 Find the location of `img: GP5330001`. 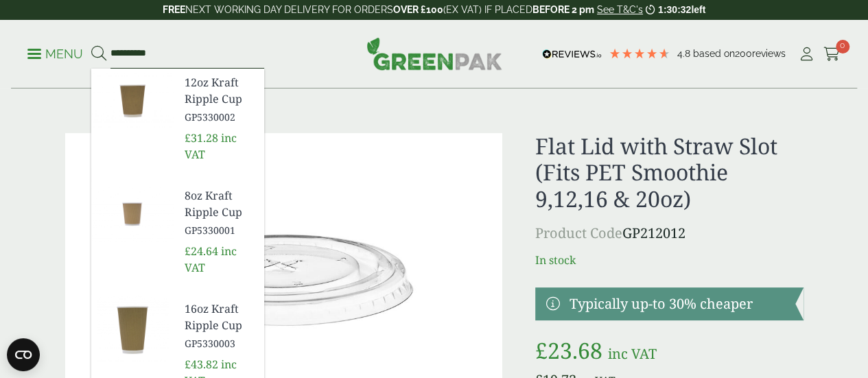

img: GP5330001 is located at coordinates (133, 215).